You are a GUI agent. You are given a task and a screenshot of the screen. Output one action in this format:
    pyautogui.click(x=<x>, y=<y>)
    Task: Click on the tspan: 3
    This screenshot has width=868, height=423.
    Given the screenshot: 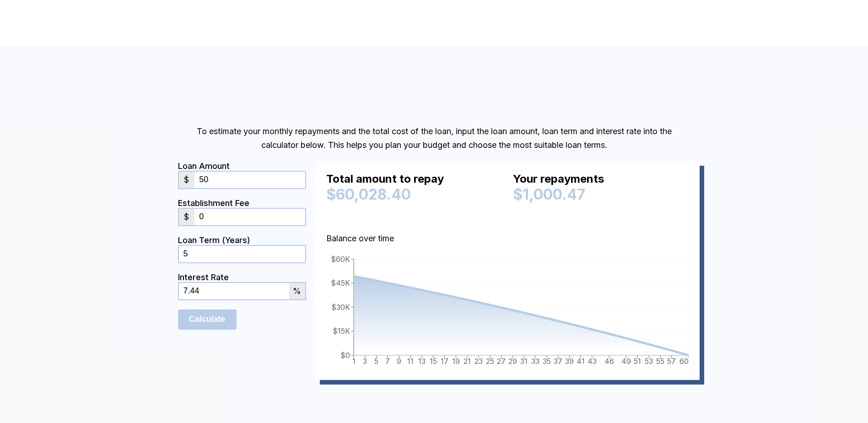 What is the action you would take?
    pyautogui.click(x=364, y=361)
    